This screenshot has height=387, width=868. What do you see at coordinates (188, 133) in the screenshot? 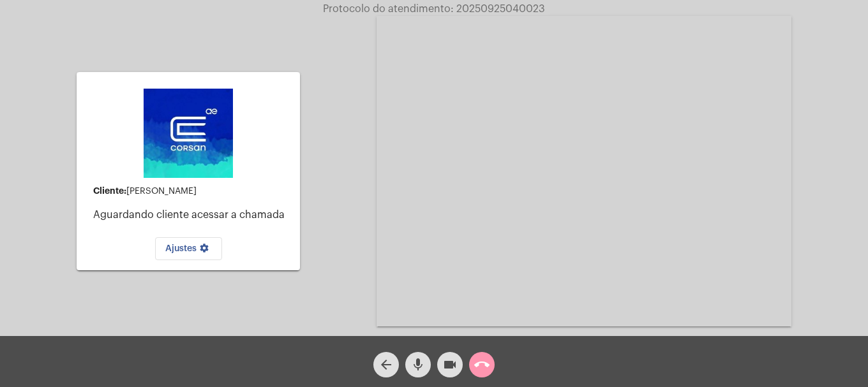
I see `img: d4669ae0-8c07-2337-4f67-34b0df7f5ae4.jpeg` at bounding box center [188, 133].